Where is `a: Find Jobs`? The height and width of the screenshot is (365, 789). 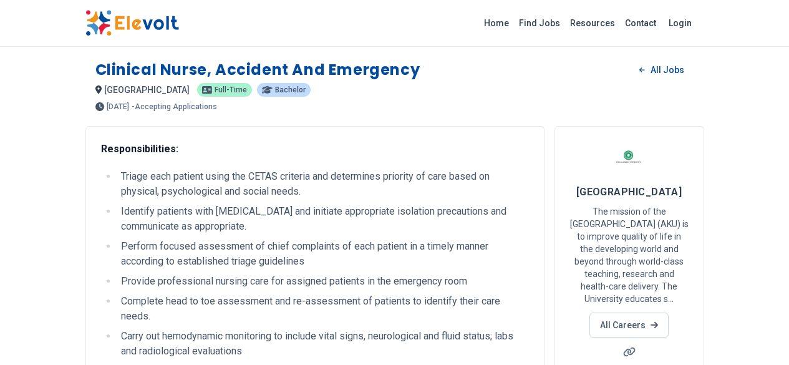
a: Find Jobs is located at coordinates (540, 23).